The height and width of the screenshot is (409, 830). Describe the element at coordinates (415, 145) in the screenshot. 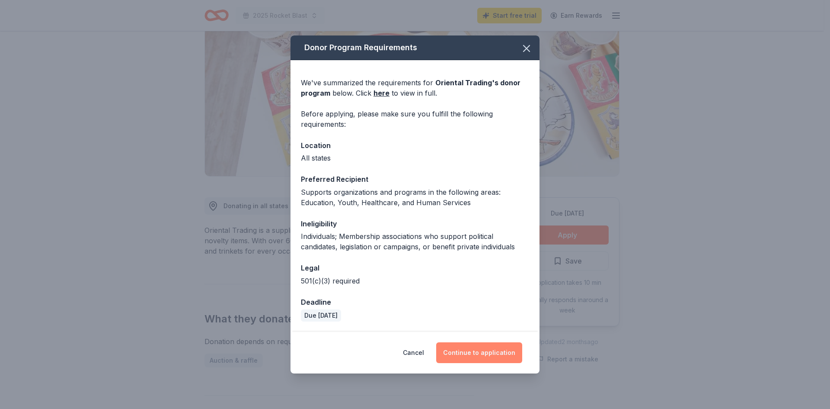

I see `div: Location` at that location.